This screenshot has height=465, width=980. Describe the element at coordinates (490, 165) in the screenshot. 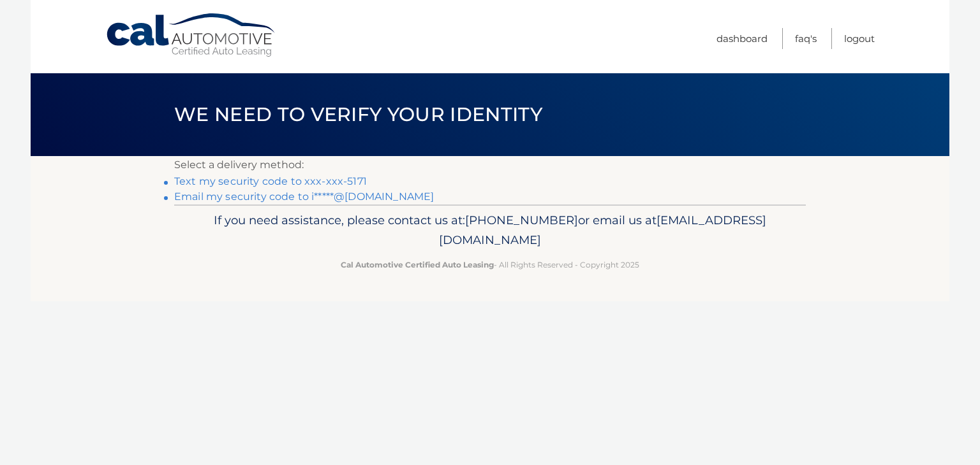

I see `p: Select a delivery method:` at that location.